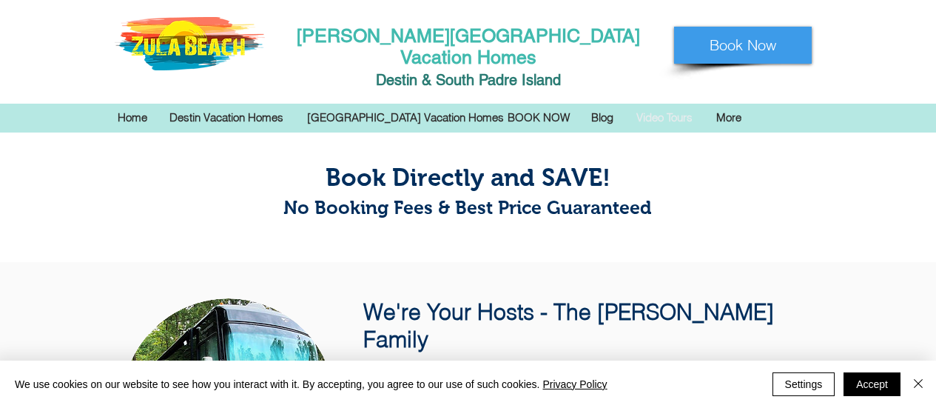 This screenshot has height=408, width=936. Describe the element at coordinates (227, 118) in the screenshot. I see `div: Destin Vacation Homes` at that location.